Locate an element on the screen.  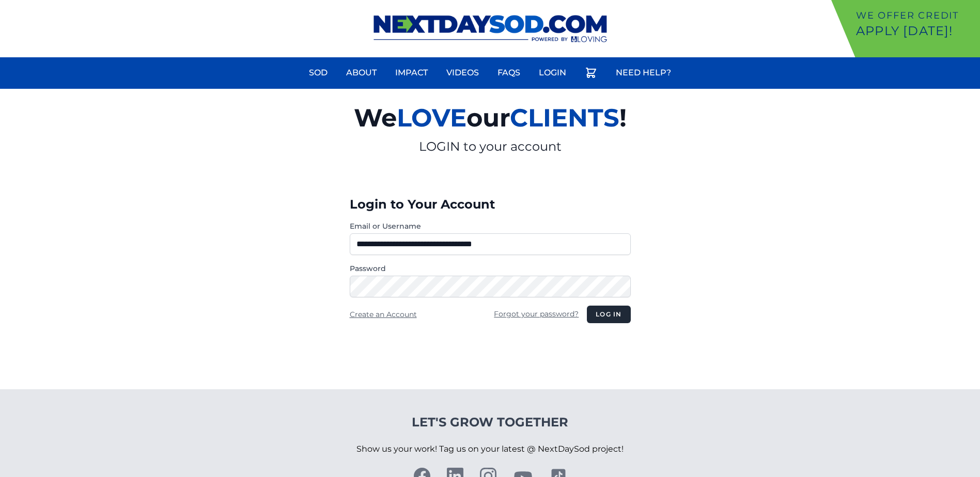
h3: Login to Your Account is located at coordinates (490, 205).